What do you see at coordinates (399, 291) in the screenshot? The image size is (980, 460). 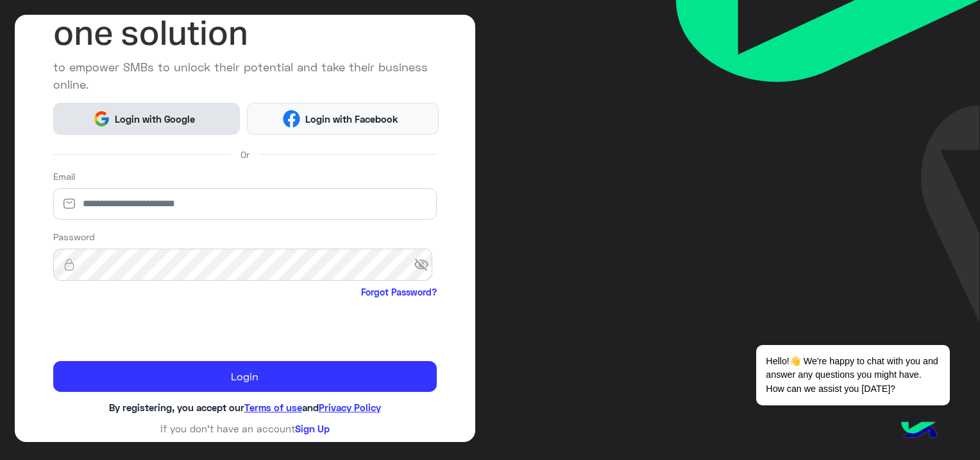 I see `a: Forgot Password?` at bounding box center [399, 291].